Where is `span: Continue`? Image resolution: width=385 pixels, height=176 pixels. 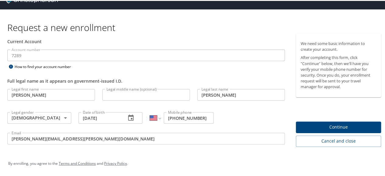 span: Continue is located at coordinates (338, 126).